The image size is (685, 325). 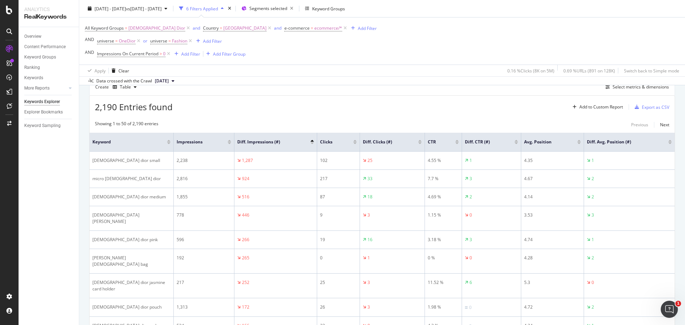 What do you see at coordinates (159, 41) in the screenshot?
I see `span: universe` at bounding box center [159, 41].